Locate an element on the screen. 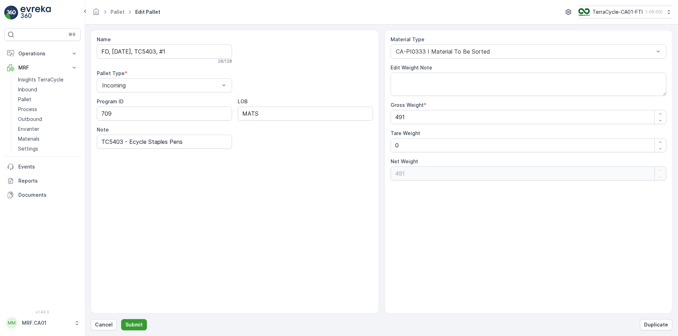  label: Pallet Type is located at coordinates (110, 73).